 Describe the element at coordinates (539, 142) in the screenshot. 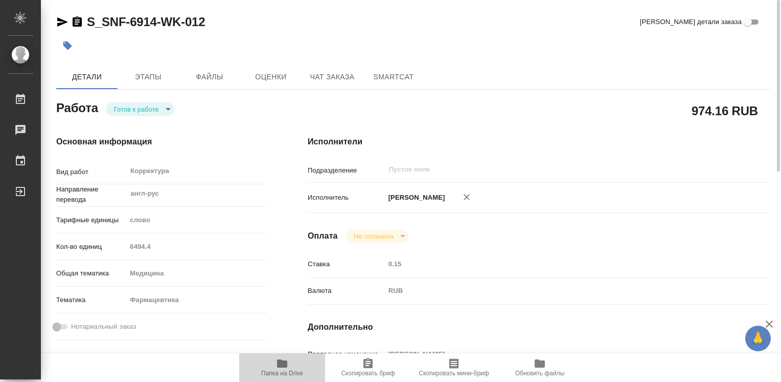

I see `h4: Исполнители` at that location.